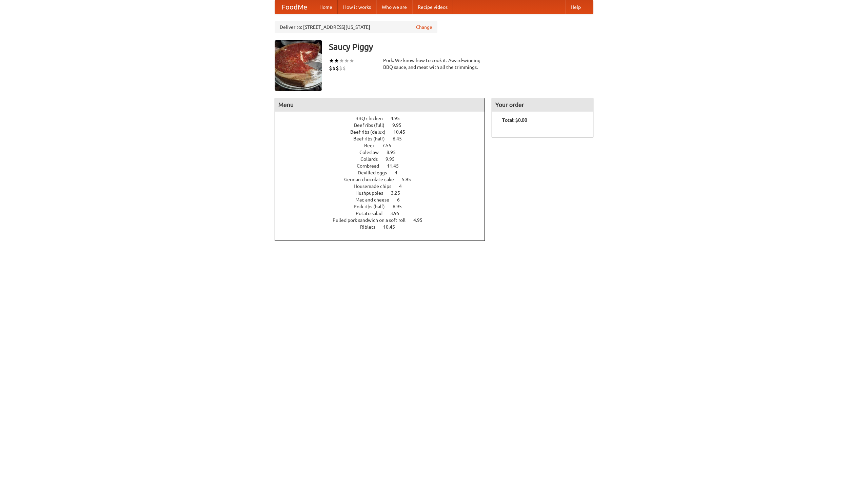  I want to click on a: Mac and cheese 6, so click(384, 200).